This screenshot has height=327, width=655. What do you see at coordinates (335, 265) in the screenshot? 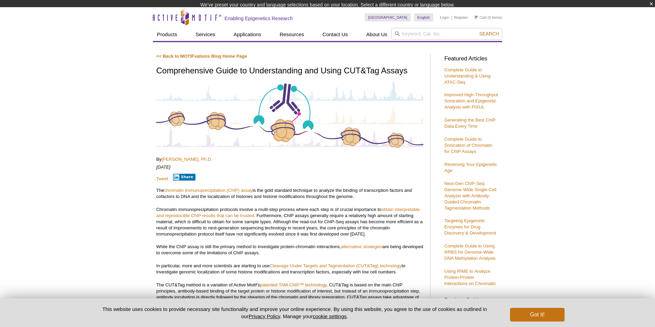
I see `a: Cleavage Under Targets and Tagmentation (CUT&Tag) technology` at bounding box center [335, 265].